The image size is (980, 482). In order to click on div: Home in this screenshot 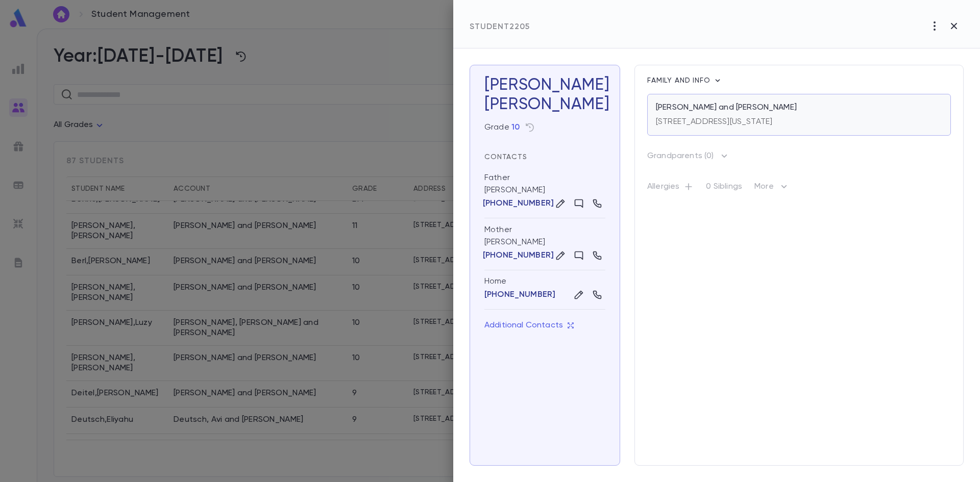, I will do `click(545, 282)`.